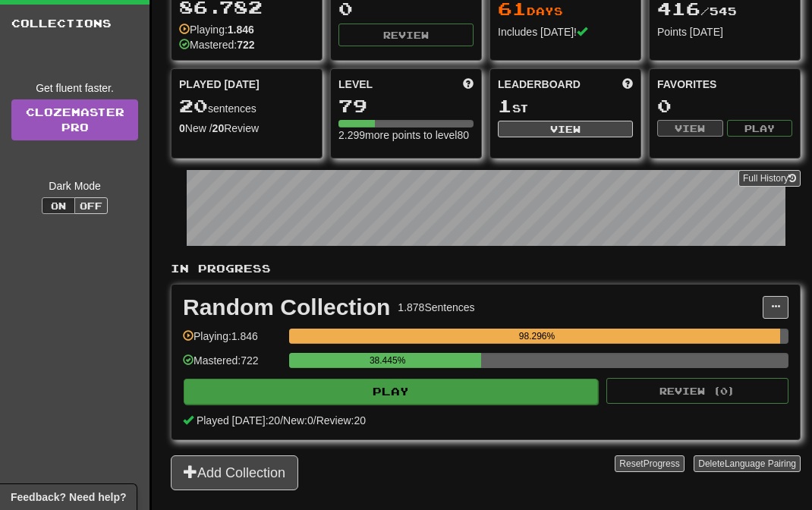 The width and height of the screenshot is (812, 510). What do you see at coordinates (504, 106) in the screenshot?
I see `span: 1` at bounding box center [504, 106].